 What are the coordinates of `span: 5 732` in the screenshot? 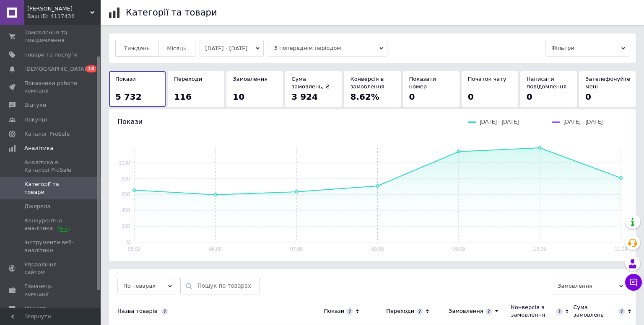 It's located at (128, 97).